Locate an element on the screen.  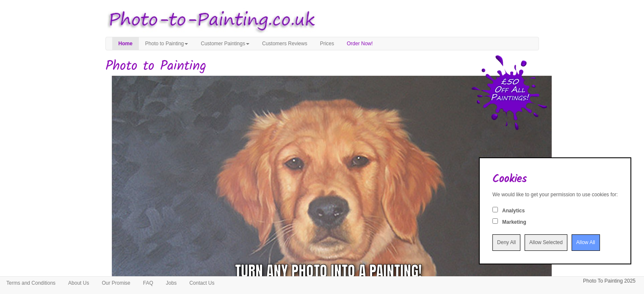
input: Allow All is located at coordinates (586, 242).